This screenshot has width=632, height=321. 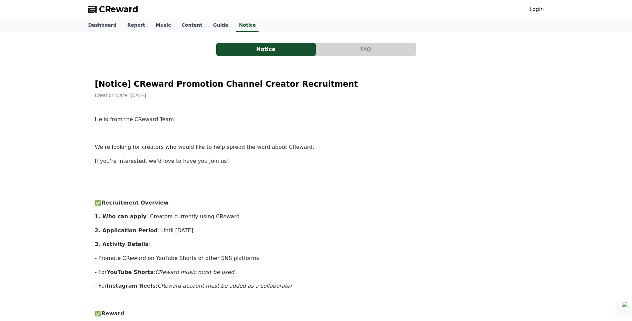 I want to click on a: CReward, so click(x=113, y=9).